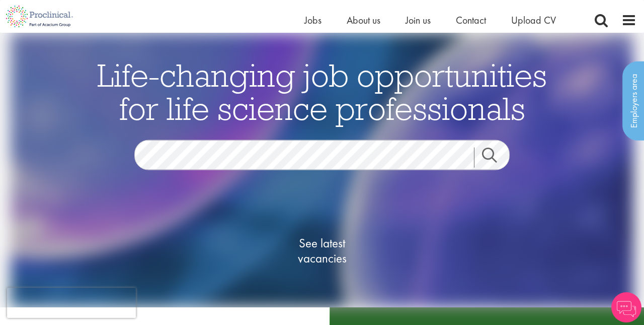  Describe the element at coordinates (418, 20) in the screenshot. I see `span: Join us` at that location.